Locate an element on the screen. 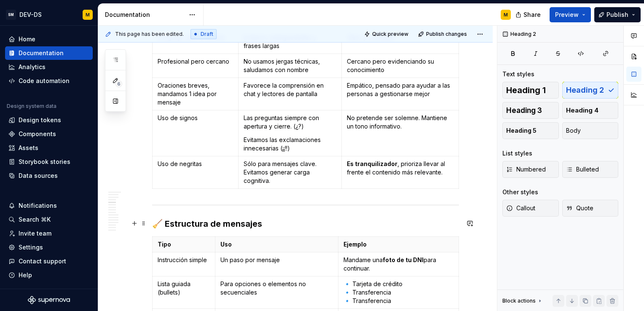  span: Draft is located at coordinates (207, 34).